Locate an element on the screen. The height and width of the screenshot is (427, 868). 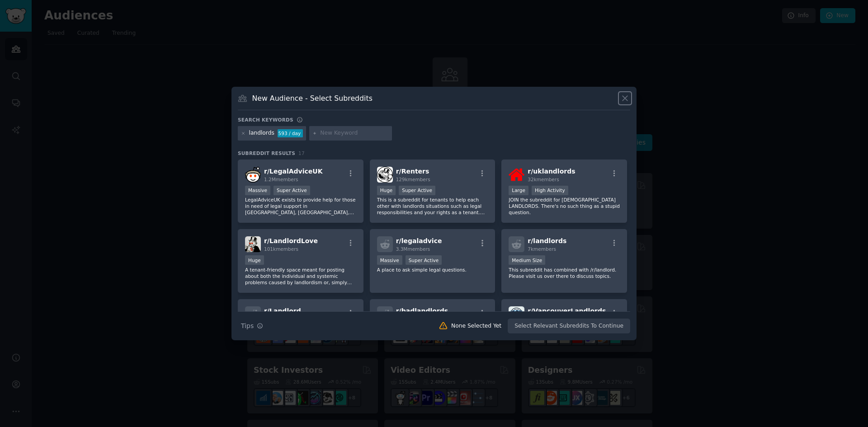
img: VancouverLandlords is located at coordinates (516, 314).